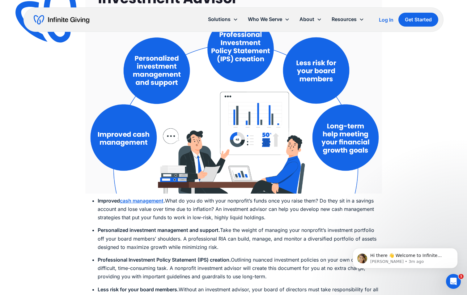 The image size is (467, 295). Describe the element at coordinates (461, 276) in the screenshot. I see `span: 1` at that location.